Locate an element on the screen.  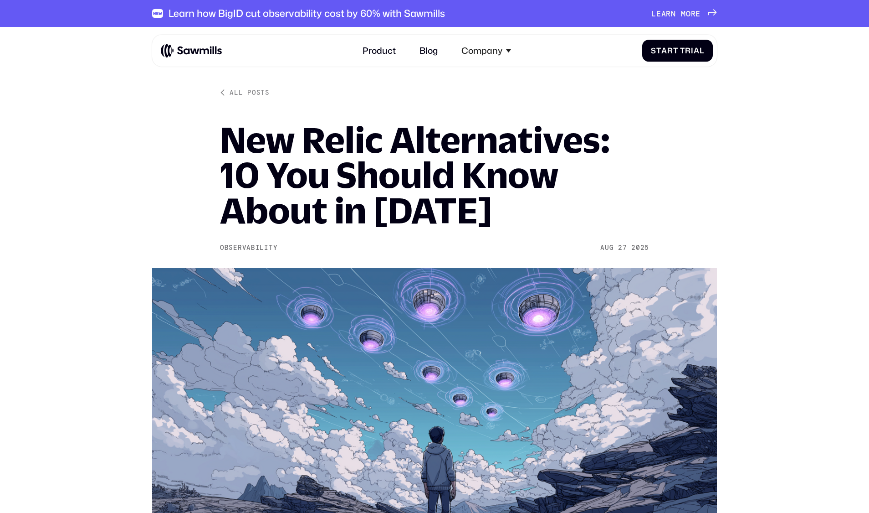
span: l is located at coordinates (702, 51).